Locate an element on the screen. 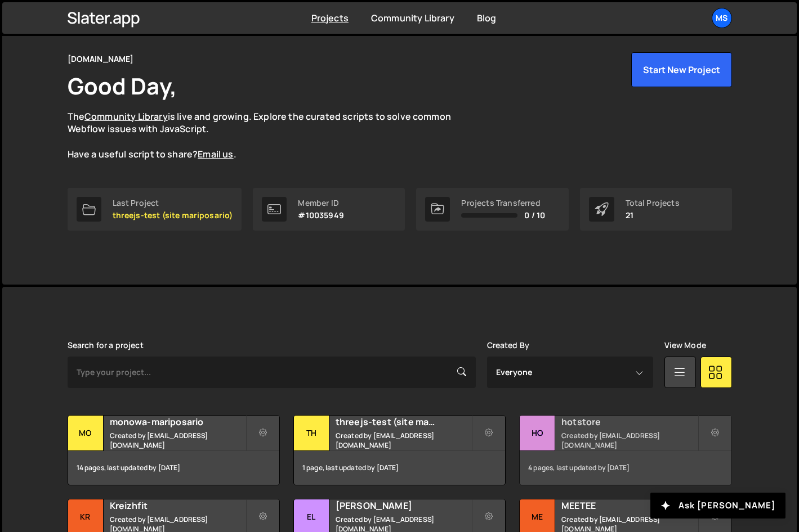 Image resolution: width=799 pixels, height=532 pixels. h2: MEETEE is located at coordinates (629, 506).